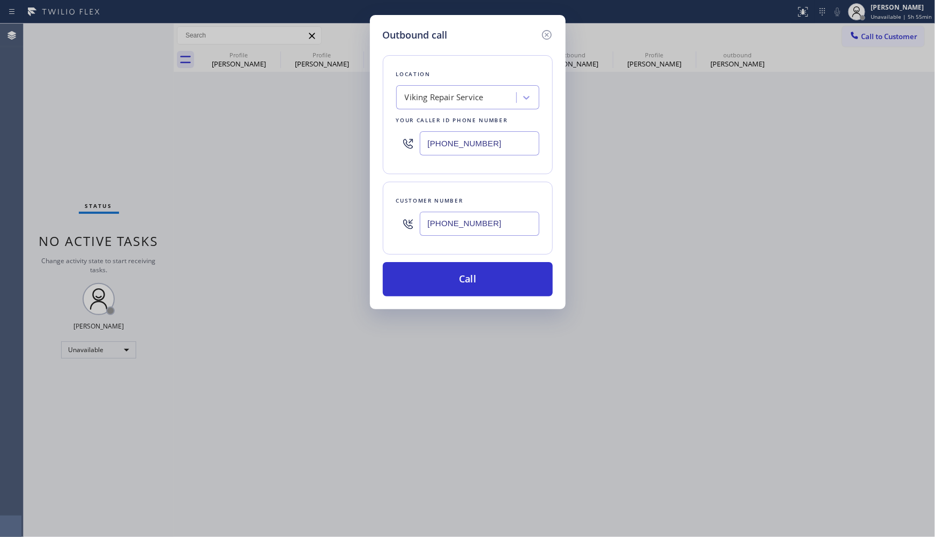  What do you see at coordinates (467, 200) in the screenshot?
I see `div: Customer number` at bounding box center [467, 200].